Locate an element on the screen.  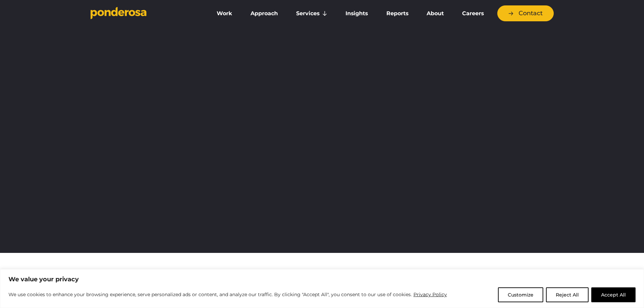
a: Insights is located at coordinates (357, 13).